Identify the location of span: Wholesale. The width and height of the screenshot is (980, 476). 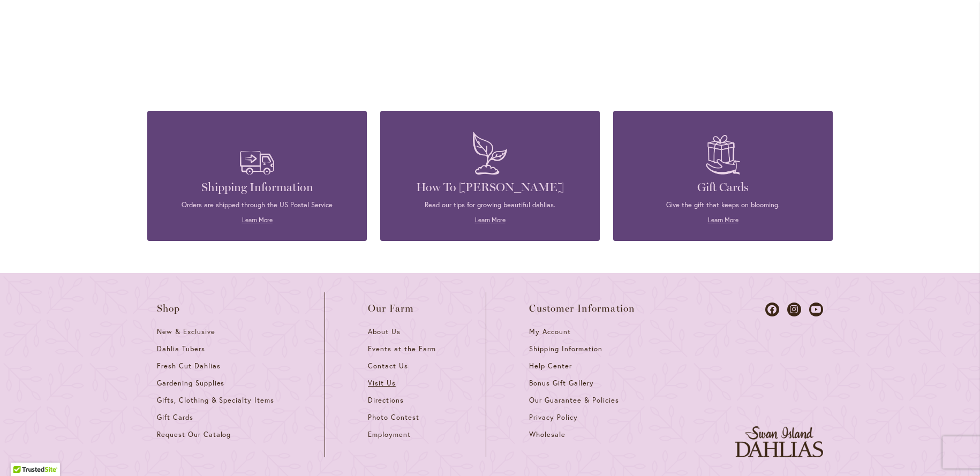
(547, 434).